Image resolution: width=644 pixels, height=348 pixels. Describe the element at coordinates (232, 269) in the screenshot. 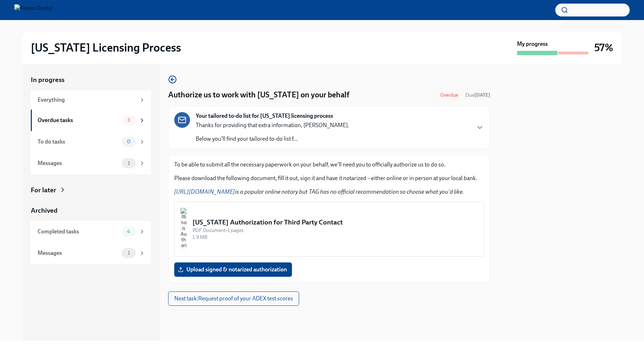

I see `label: Upload signed & notarized authorization` at that location.